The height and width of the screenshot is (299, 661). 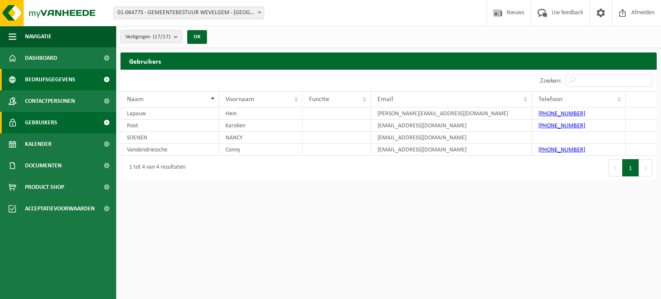 What do you see at coordinates (41, 58) in the screenshot?
I see `span: Dashboard` at bounding box center [41, 58].